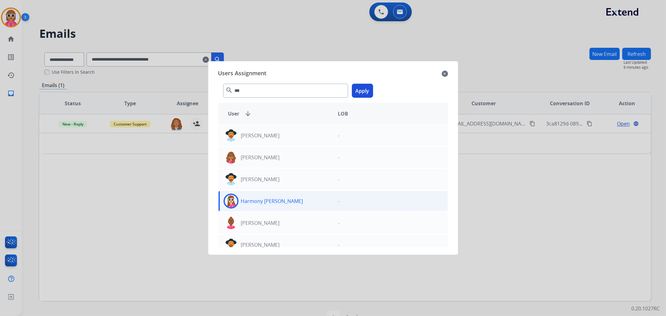 The image size is (666, 316). What do you see at coordinates (343, 114) in the screenshot?
I see `span: LOB` at bounding box center [343, 114].